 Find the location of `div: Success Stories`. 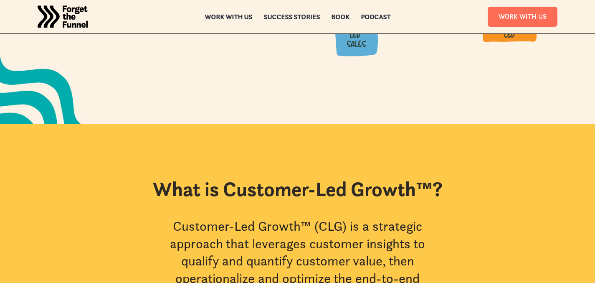

div: Success Stories is located at coordinates (291, 17).